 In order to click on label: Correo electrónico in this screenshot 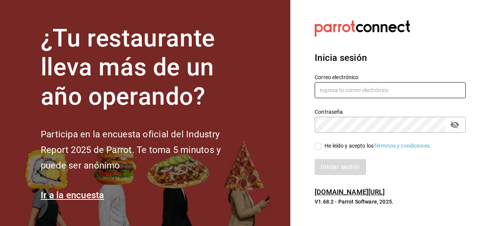, I will do `click(390, 77)`.